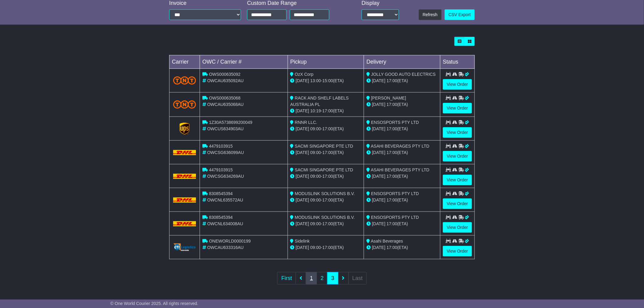  What do you see at coordinates (185, 62) in the screenshot?
I see `td: Carrier` at bounding box center [185, 62].